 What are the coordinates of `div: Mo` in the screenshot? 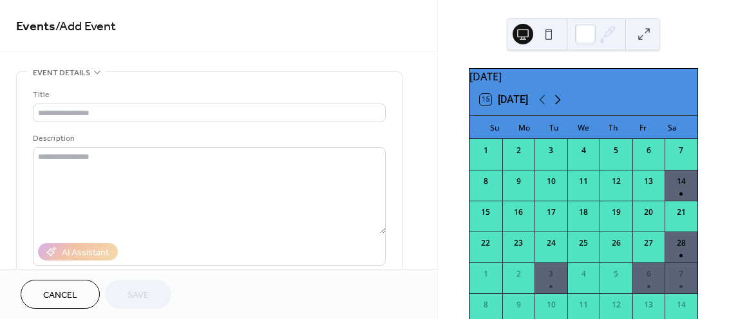 It's located at (524, 127).